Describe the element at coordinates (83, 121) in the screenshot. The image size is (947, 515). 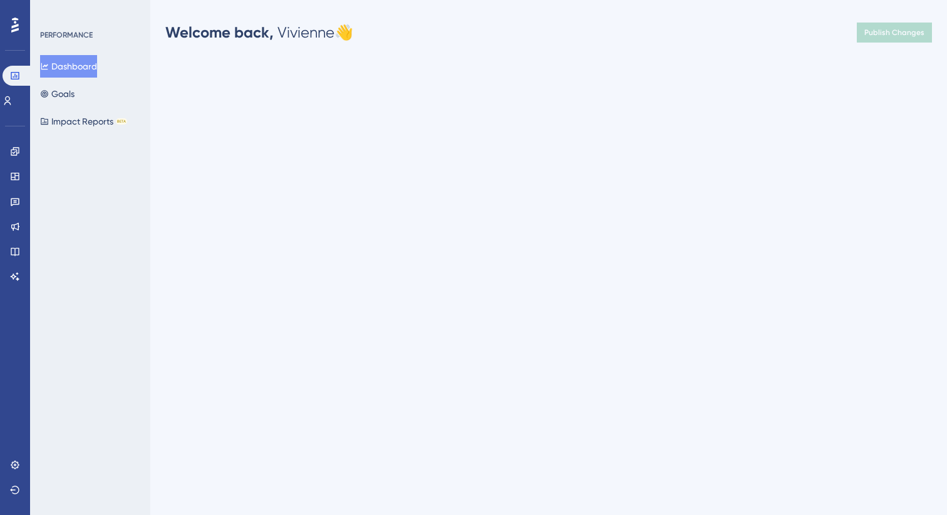
I see `button: Impact ReportsBETA` at that location.